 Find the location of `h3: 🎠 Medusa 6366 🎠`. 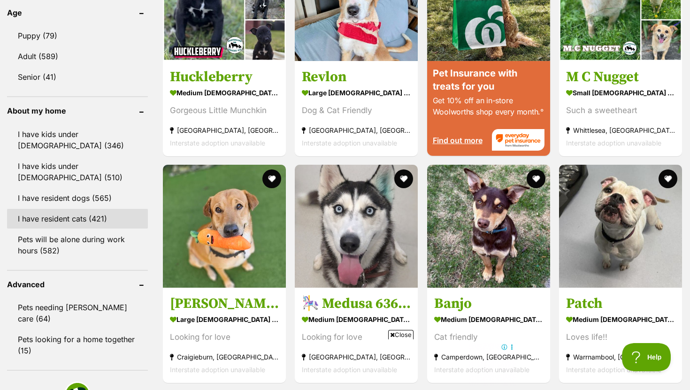

h3: 🎠 Medusa 6366 🎠 is located at coordinates (356, 304).